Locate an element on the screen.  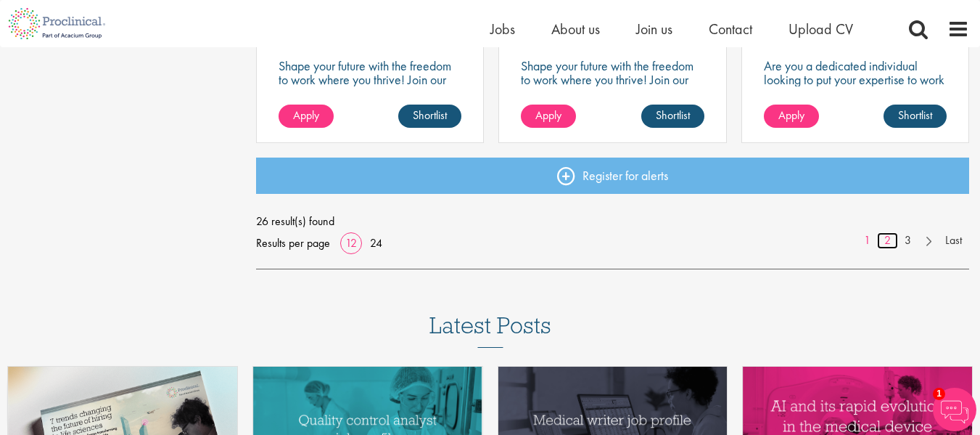
span: About us is located at coordinates (575, 29).